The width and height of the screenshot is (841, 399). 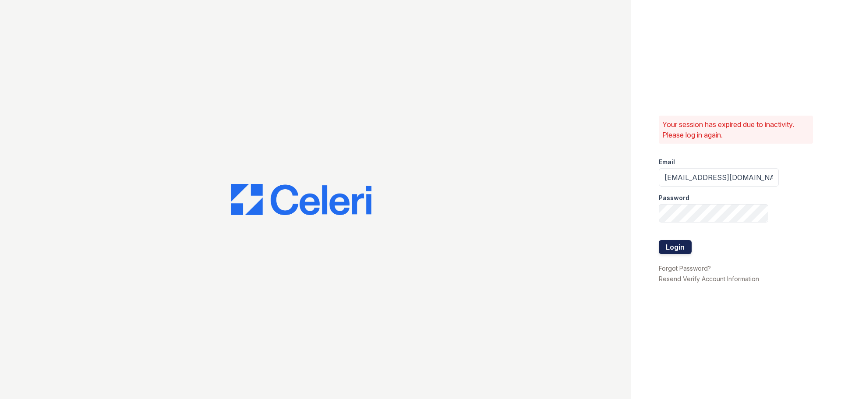 I want to click on label: Password, so click(x=674, y=198).